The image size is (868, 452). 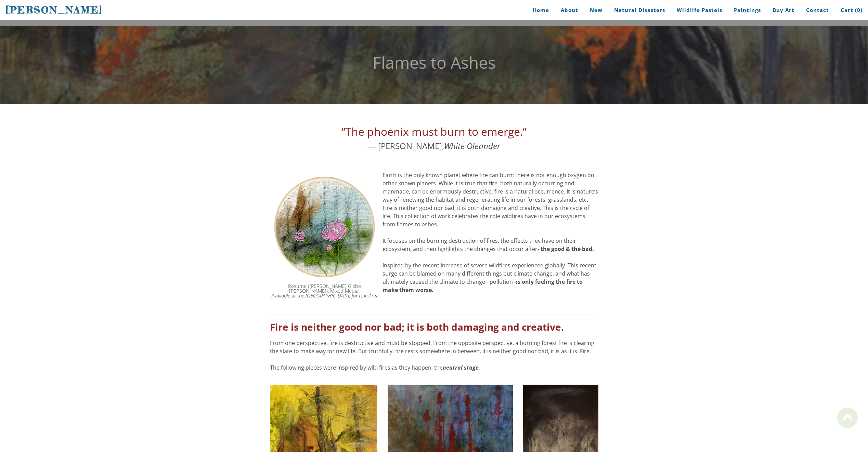 I want to click on strong: neutral stage., so click(x=462, y=368).